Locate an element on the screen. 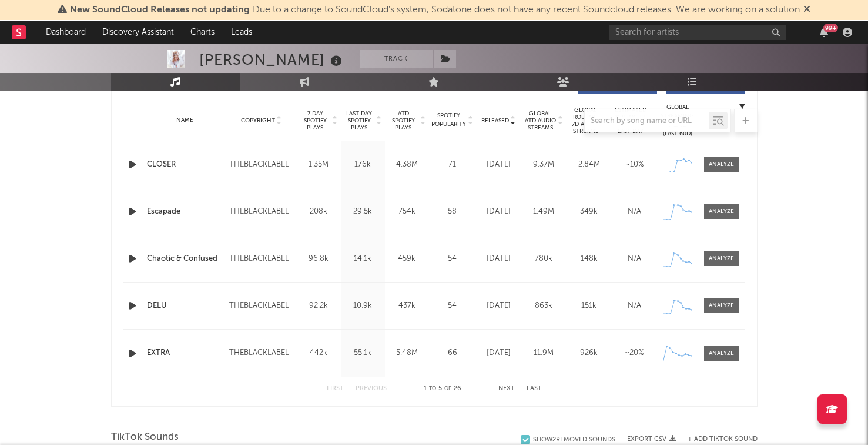  a: CLOSER is located at coordinates (185, 165).